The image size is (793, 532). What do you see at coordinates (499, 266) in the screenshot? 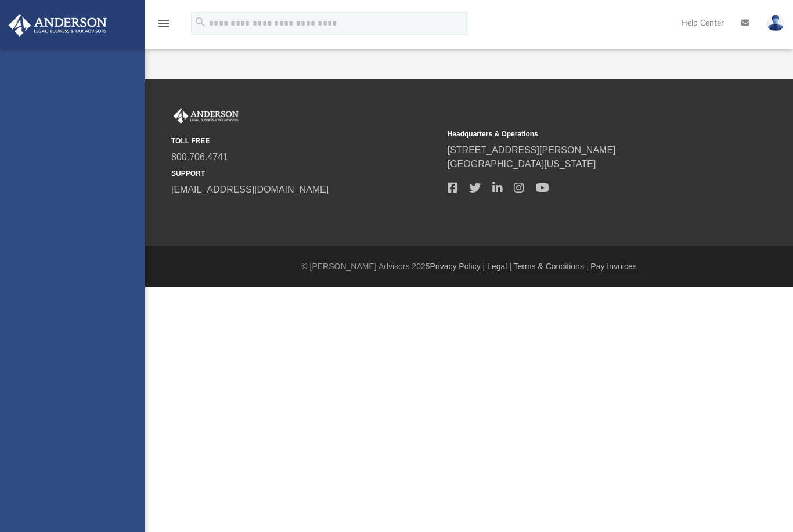
I see `a: Legal |` at bounding box center [499, 266].